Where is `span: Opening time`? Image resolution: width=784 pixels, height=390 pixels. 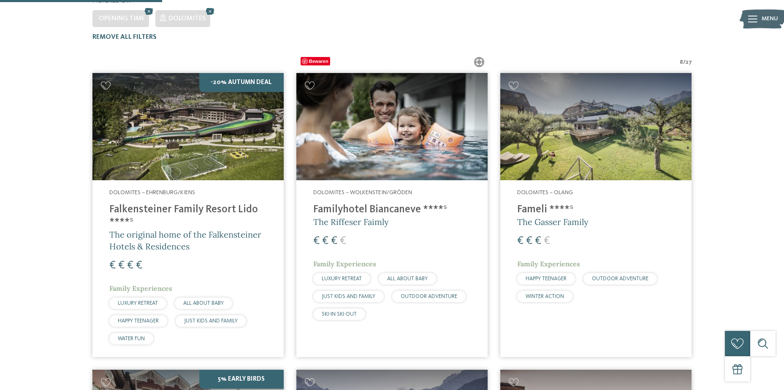
span: Opening time is located at coordinates (122, 19).